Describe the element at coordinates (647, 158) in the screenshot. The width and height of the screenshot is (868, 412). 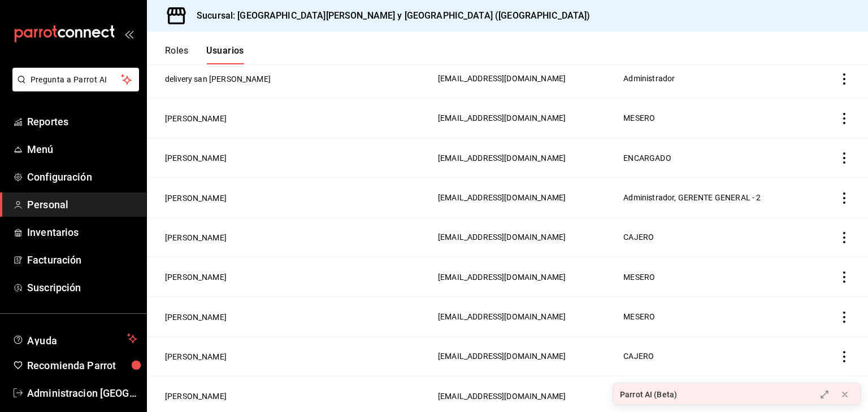
I see `span: ENCARGADO` at that location.